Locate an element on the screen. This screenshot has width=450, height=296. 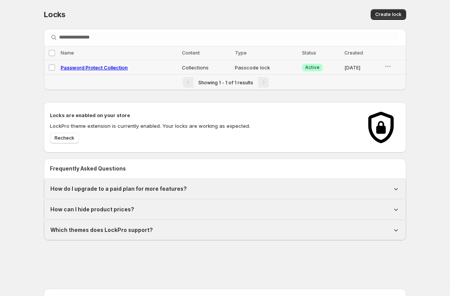
span: Active is located at coordinates (313, 68).